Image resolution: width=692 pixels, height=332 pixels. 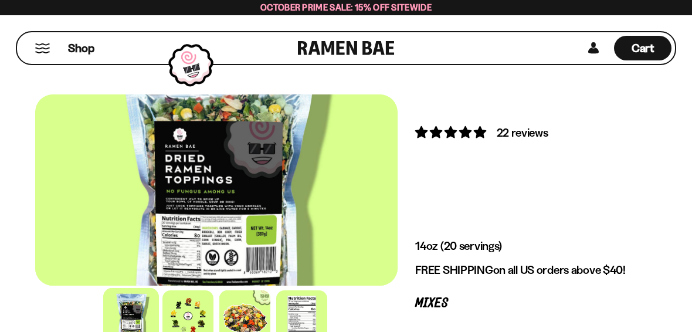 I want to click on p: Mixes, so click(x=527, y=303).